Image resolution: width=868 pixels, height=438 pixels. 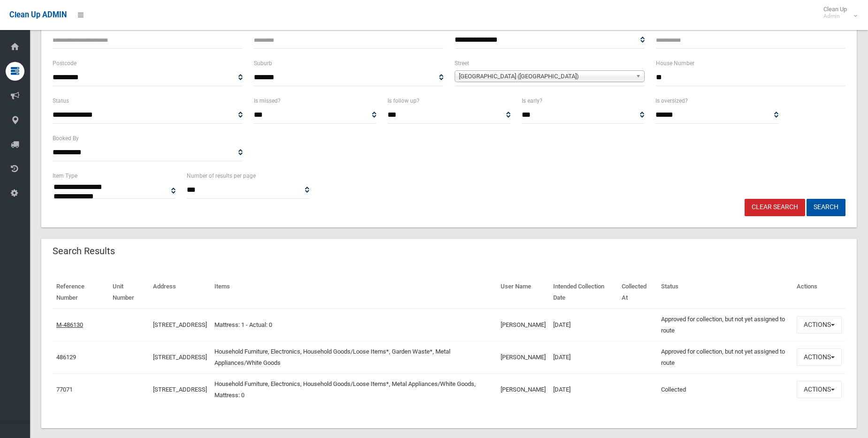 What do you see at coordinates (129, 293) in the screenshot?
I see `th: Unit Number` at bounding box center [129, 293].